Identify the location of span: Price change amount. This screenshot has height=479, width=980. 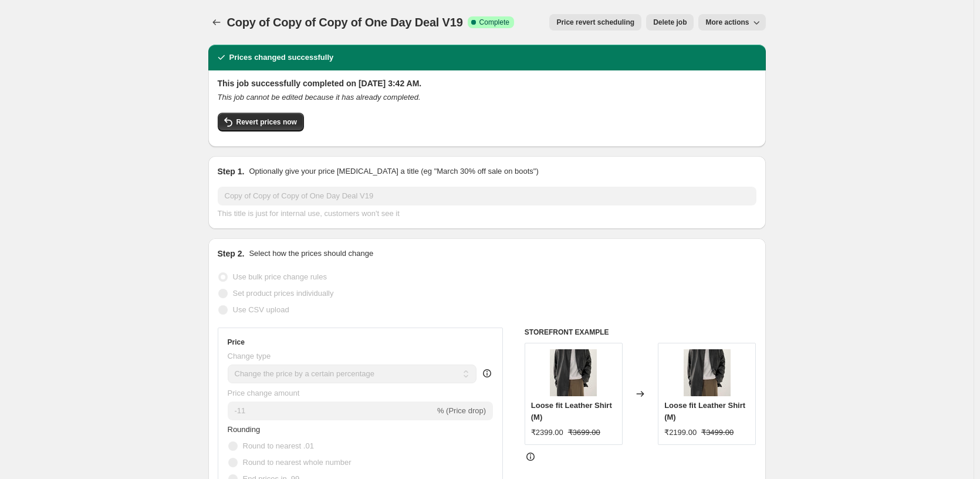
(263, 393).